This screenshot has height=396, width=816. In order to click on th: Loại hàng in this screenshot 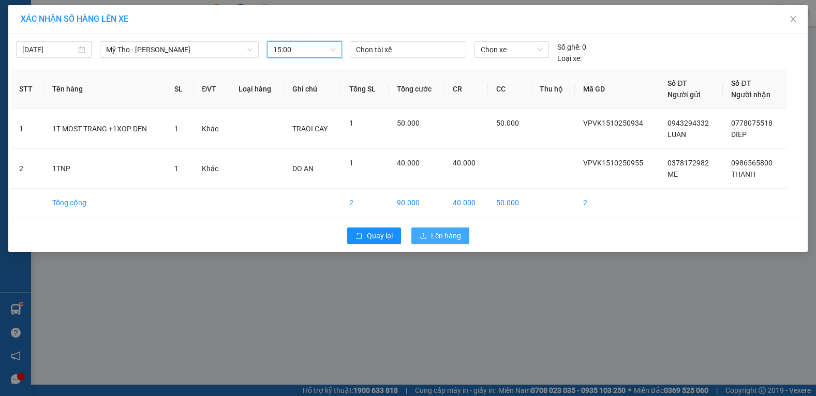, I will do `click(257, 89)`.